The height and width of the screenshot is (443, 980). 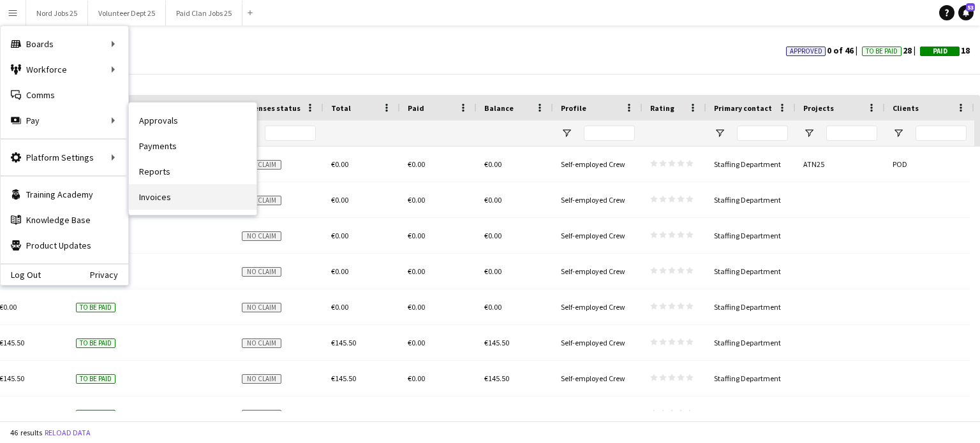 What do you see at coordinates (499, 108) in the screenshot?
I see `span: Balance` at bounding box center [499, 108].